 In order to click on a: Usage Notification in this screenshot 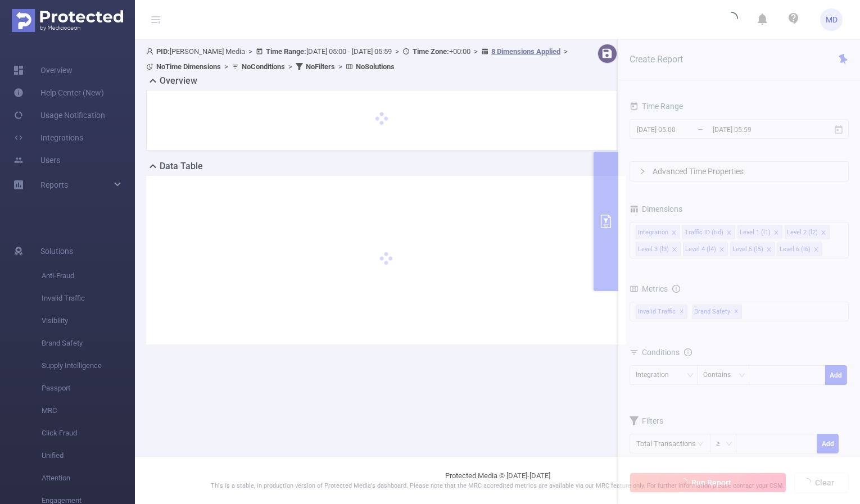, I will do `click(59, 115)`.